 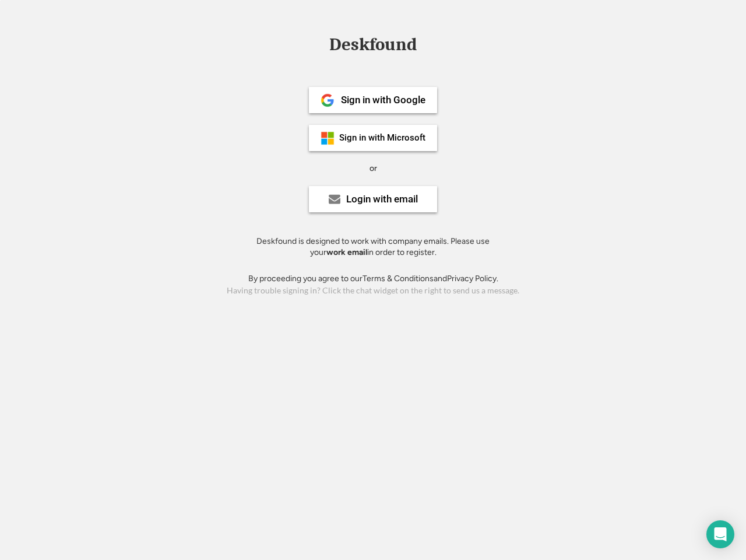 What do you see at coordinates (327, 100) in the screenshot?
I see `img: 1024px-Google__G__Logo.svg.png` at bounding box center [327, 100].